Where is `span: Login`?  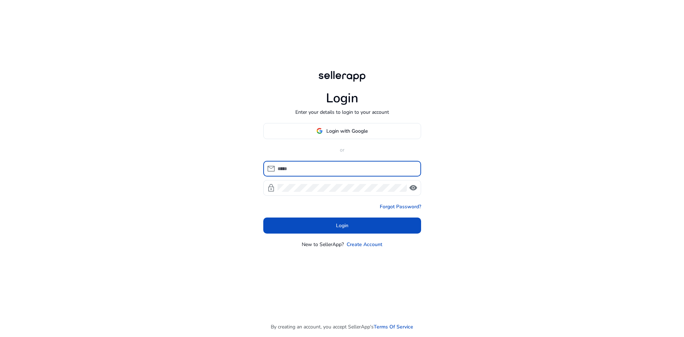
span: Login is located at coordinates (342, 225).